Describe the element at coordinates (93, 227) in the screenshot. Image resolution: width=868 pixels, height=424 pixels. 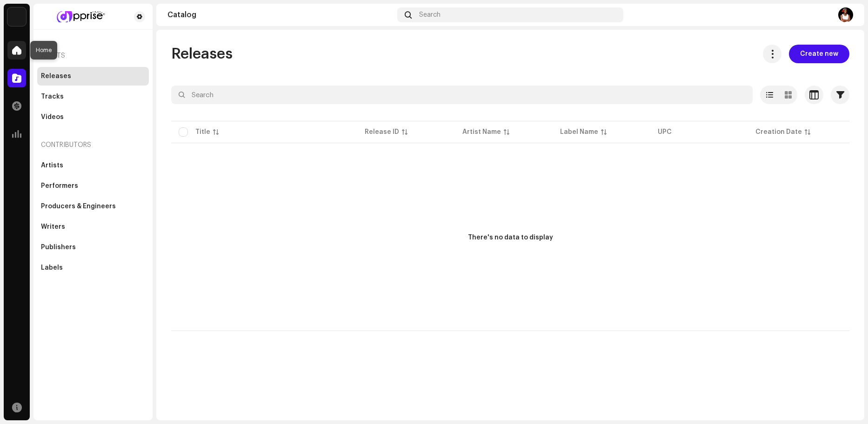
I see `re-m-nav-item: Writers` at that location.